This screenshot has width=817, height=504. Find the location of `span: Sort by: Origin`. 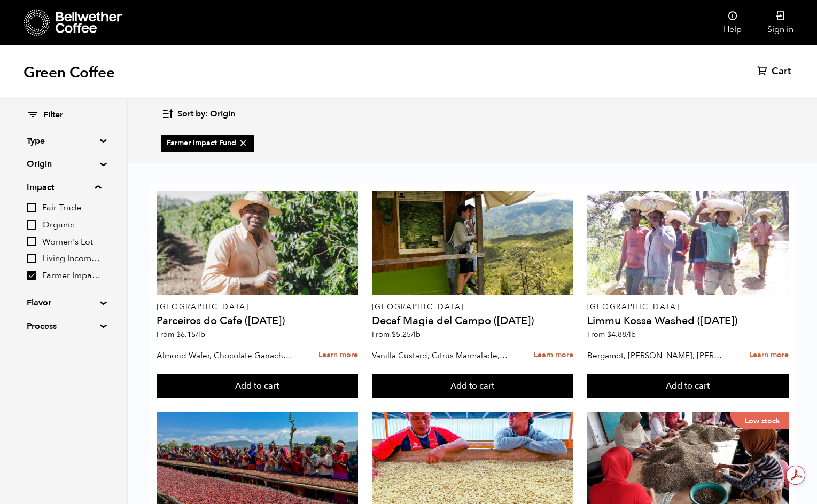

span: Sort by: Origin is located at coordinates (206, 114).